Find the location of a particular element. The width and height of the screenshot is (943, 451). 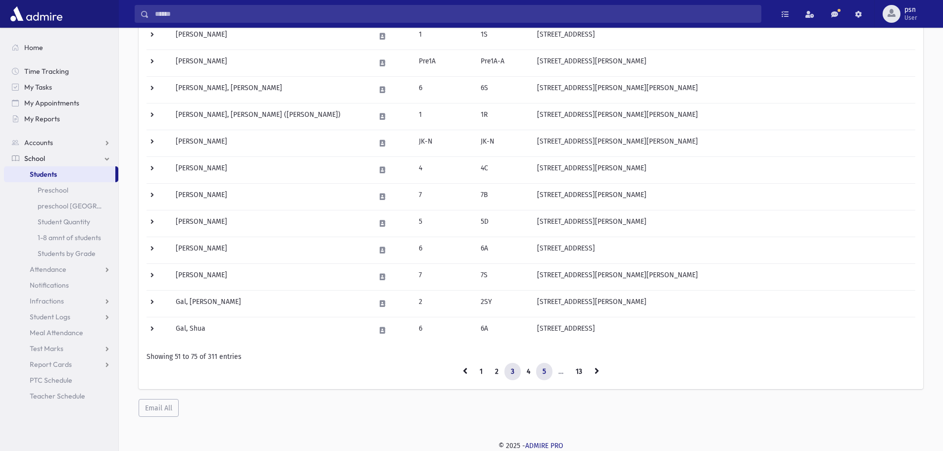

td: Gal, Shua is located at coordinates (269, 330).